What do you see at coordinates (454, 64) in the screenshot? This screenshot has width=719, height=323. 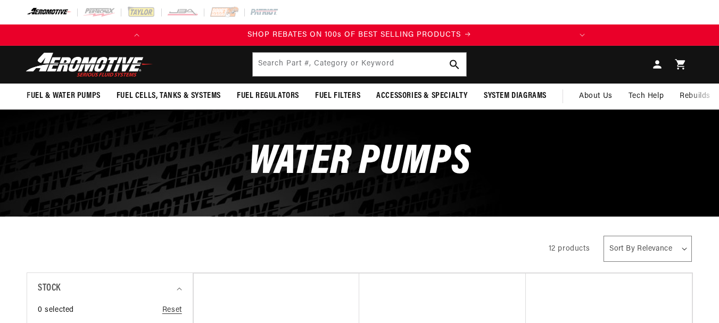 I see `button: search button` at bounding box center [454, 64].